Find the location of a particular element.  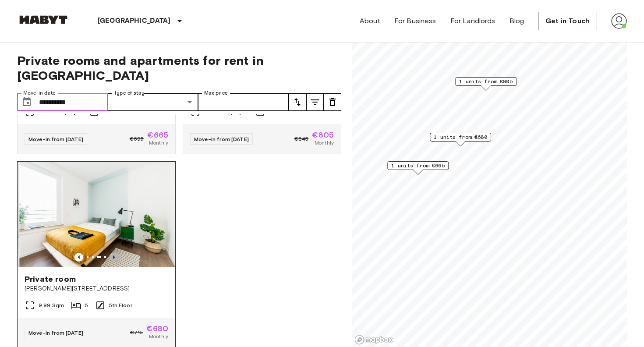

span: €805 is located at coordinates (323, 135).